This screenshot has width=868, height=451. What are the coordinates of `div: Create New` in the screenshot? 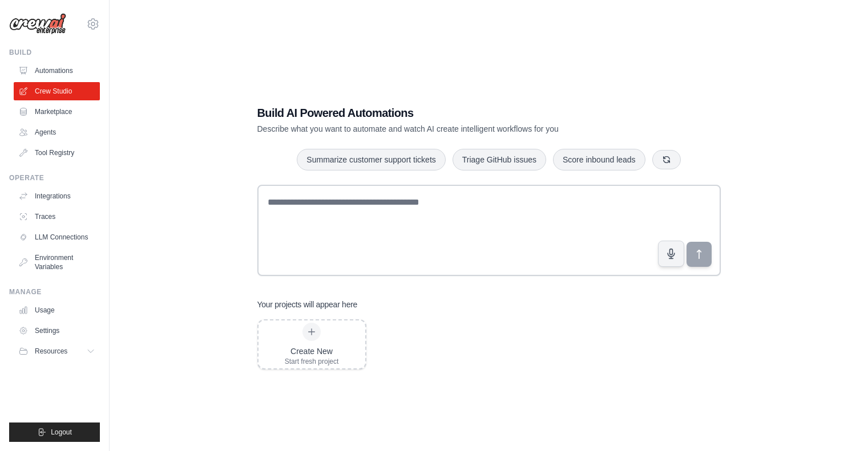 It's located at (312, 351).